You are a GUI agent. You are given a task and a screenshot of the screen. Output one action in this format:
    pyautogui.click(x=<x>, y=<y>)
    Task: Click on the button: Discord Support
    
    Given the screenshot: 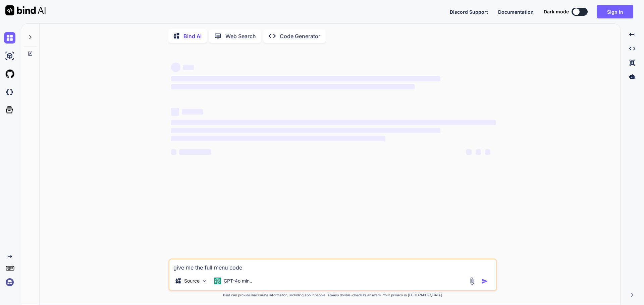 What is the action you would take?
    pyautogui.click(x=469, y=11)
    